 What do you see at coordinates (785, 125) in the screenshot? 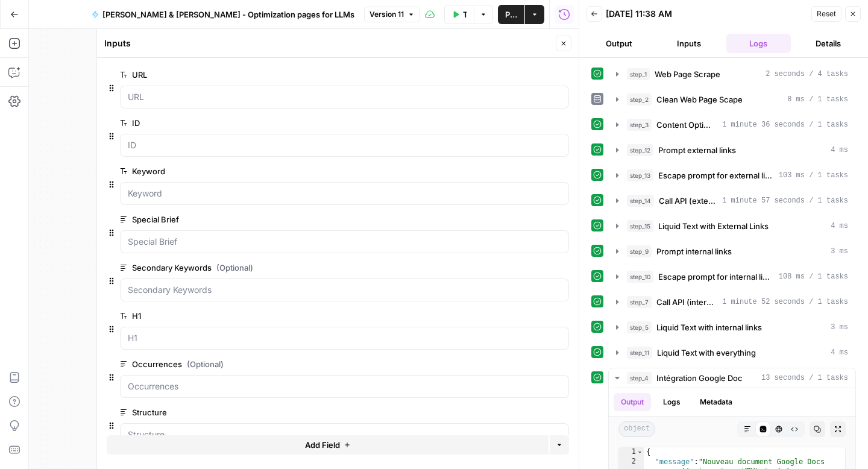
I see `span: 1 minute 36 seconds / 1 tasks` at bounding box center [785, 125].